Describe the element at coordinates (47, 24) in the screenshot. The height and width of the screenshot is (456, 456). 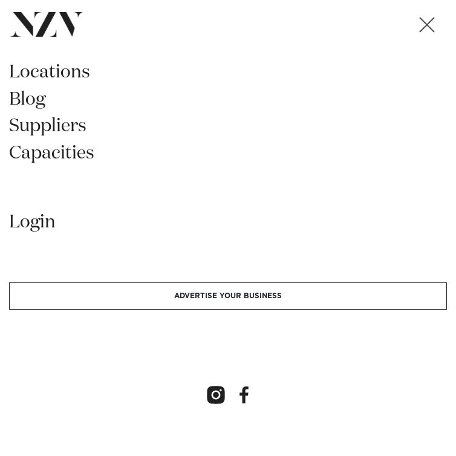
I see `img: nzv-logo.png` at that location.